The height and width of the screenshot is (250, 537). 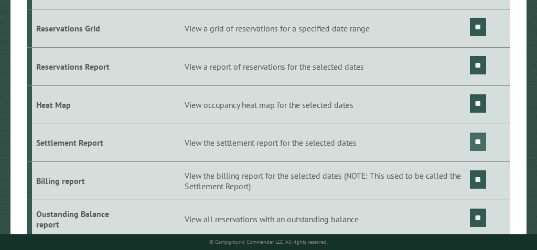 I want to click on td: View a report of reservations for the selected dates, so click(x=325, y=66).